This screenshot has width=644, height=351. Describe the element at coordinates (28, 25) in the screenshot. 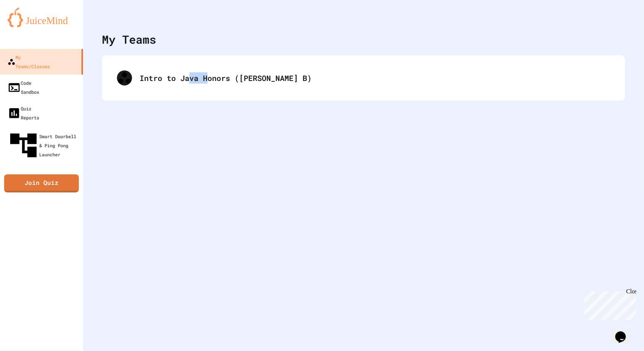

I see `div: Chat with us now!Close` at that location.